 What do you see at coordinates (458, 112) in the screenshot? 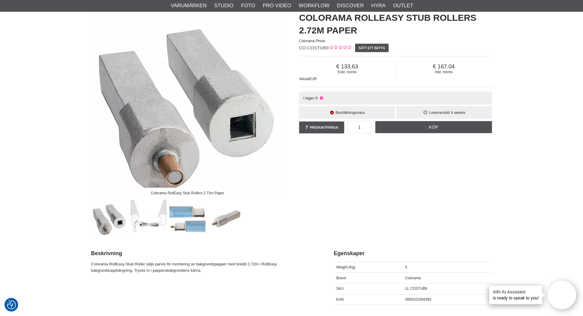
I see `span: 4 weeks` at bounding box center [458, 112].